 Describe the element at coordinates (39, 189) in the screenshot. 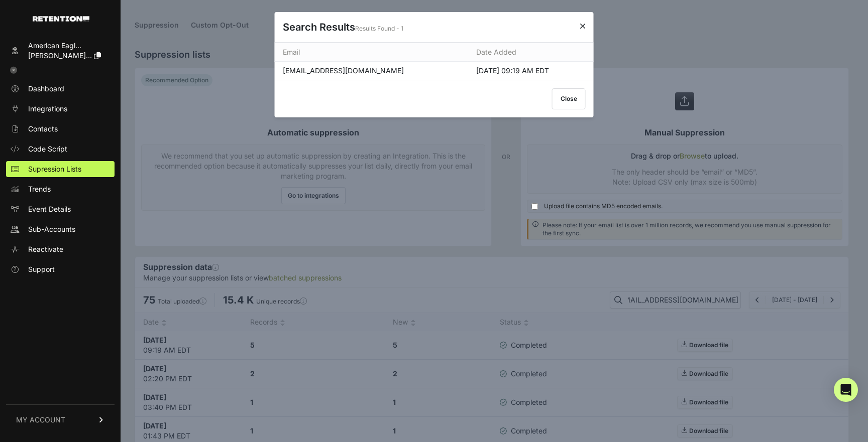

I see `span: Trends` at that location.